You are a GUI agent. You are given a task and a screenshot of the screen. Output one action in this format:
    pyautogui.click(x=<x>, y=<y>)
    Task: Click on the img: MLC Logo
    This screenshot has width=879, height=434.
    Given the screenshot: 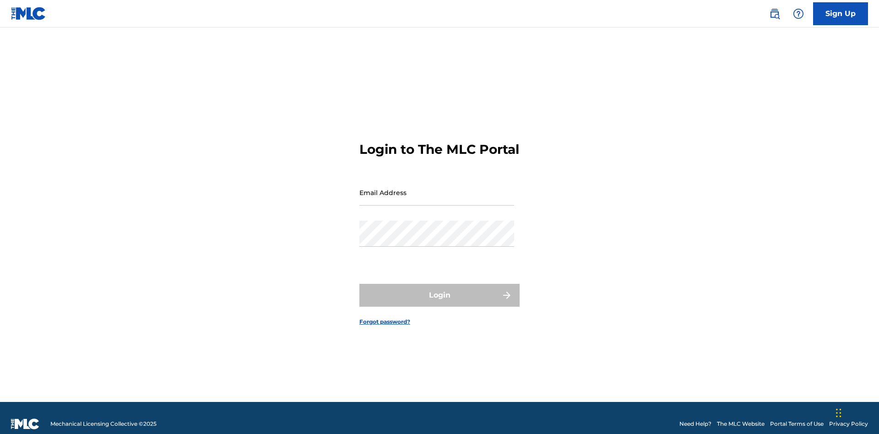 What is the action you would take?
    pyautogui.click(x=28, y=13)
    